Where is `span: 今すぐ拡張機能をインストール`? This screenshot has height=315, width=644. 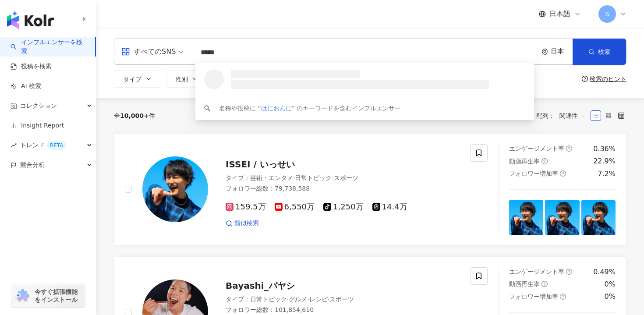
span: 今すぐ拡張機能をインストール is located at coordinates (58, 296).